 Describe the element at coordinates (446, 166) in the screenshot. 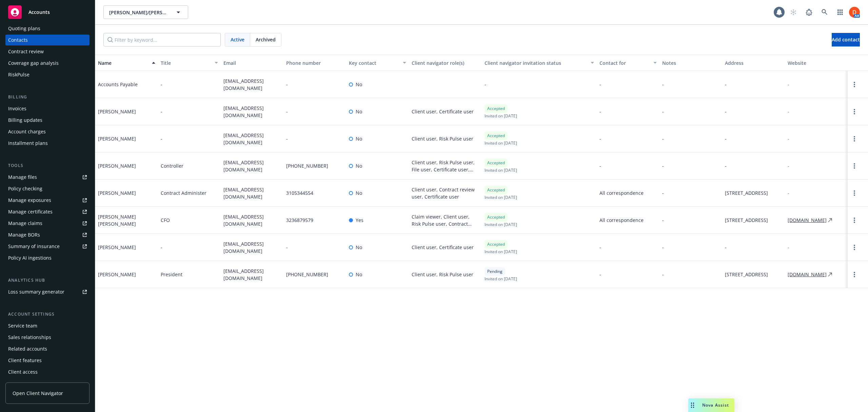

I see `span: Client user, Risk Pulse user, File user, Certificate user, Billing user` at that location.